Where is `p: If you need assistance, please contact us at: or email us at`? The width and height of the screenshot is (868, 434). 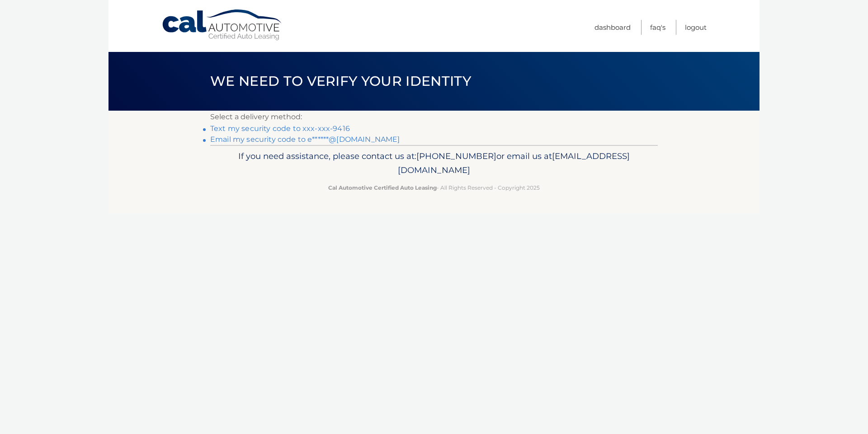 p: If you need assistance, please contact us at: or email us at is located at coordinates (434, 164).